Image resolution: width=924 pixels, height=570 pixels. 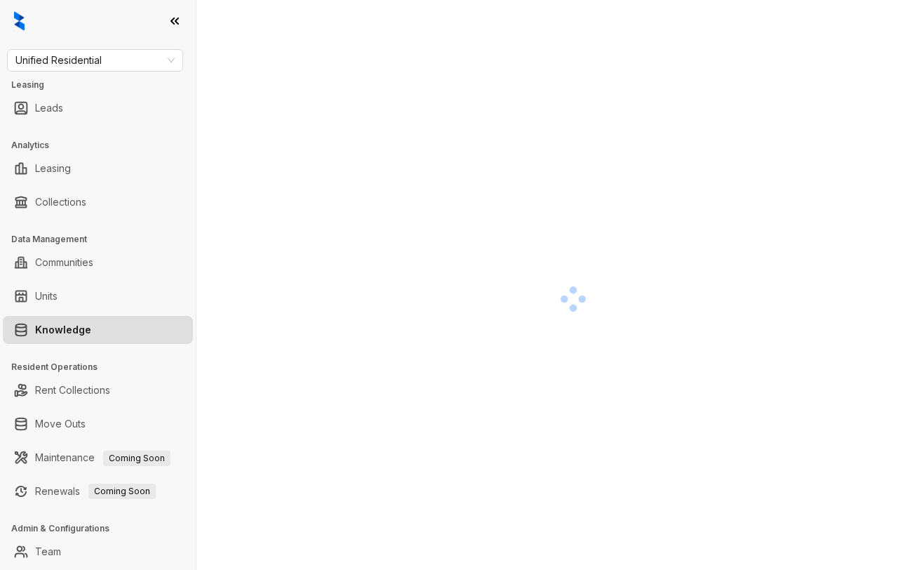 What do you see at coordinates (98, 108) in the screenshot?
I see `li: Leads` at bounding box center [98, 108].